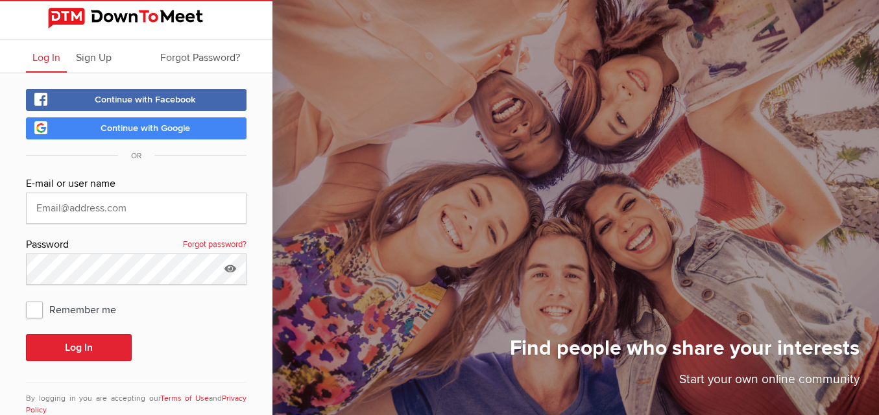 The height and width of the screenshot is (415, 879). I want to click on p: Start your own online community, so click(684, 383).